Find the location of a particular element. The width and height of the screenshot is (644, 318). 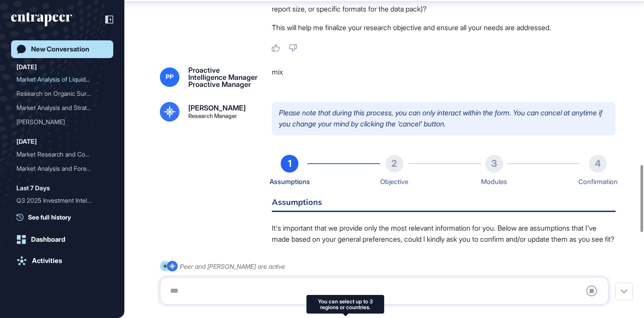

div: Q3 2025 Investment Intelligence Report: Analyzing Notable Startup Funding in InsurTech and Relate... is located at coordinates (62, 200).